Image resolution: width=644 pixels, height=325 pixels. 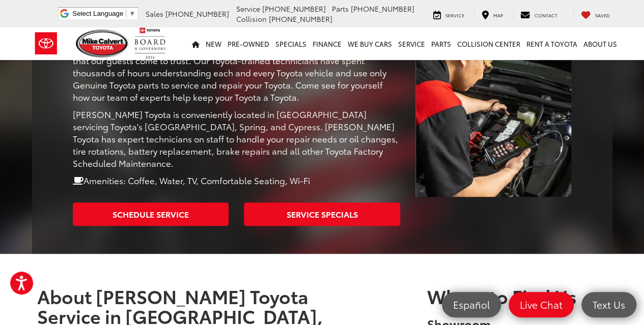 What do you see at coordinates (252, 19) in the screenshot?
I see `span: Collision` at bounding box center [252, 19].